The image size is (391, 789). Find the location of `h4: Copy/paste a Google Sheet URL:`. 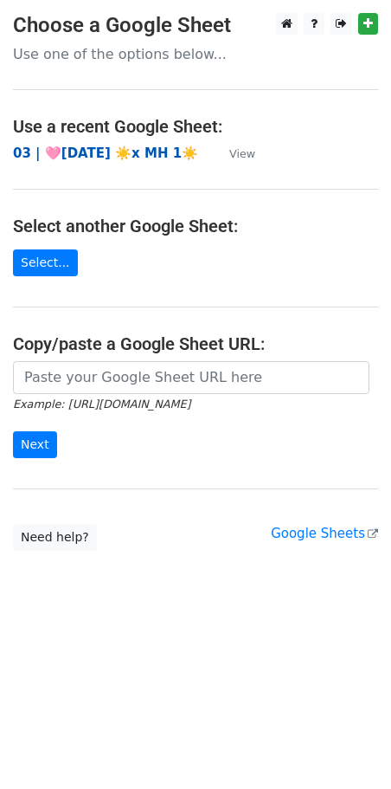

h4: Copy/paste a Google Sheet URL: is located at coordinates (196, 344).